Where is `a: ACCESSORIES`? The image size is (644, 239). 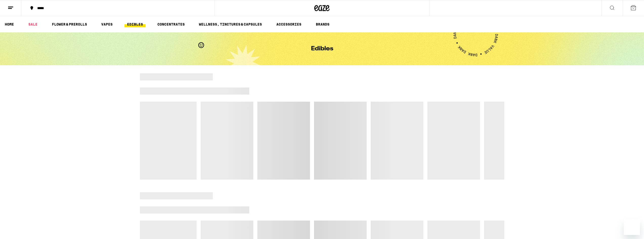
a: ACCESSORIES is located at coordinates (289, 24).